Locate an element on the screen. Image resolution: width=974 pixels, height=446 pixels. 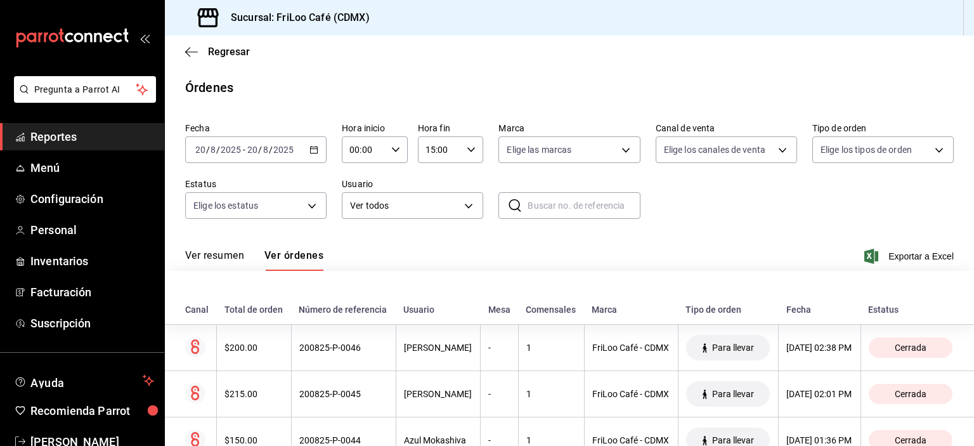
span: Elige los tipos de orden is located at coordinates (866, 150).